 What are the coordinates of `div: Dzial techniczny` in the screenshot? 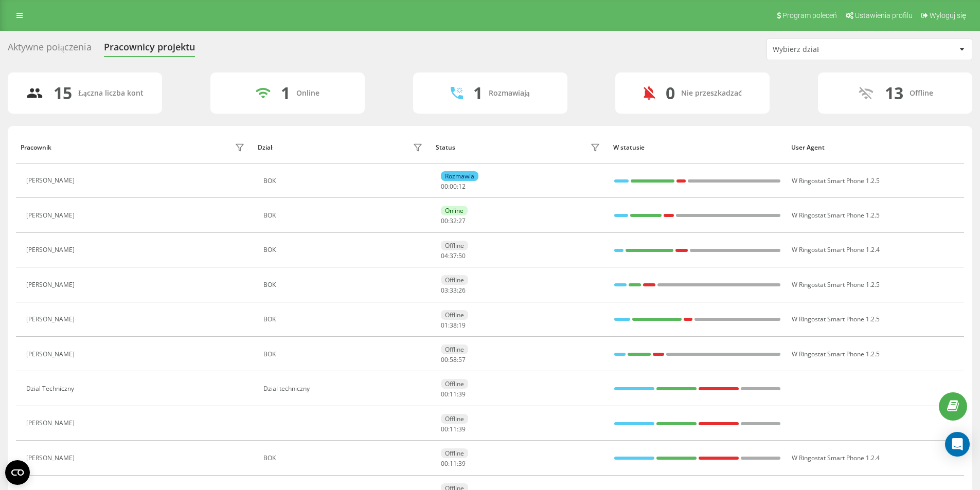 It's located at (344, 389).